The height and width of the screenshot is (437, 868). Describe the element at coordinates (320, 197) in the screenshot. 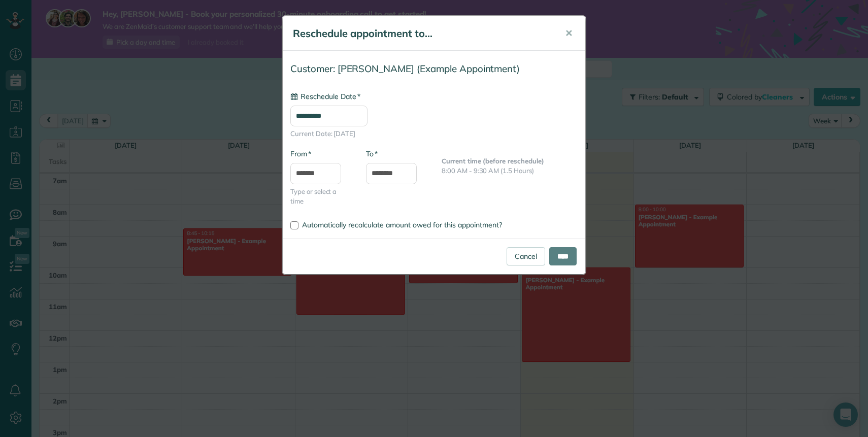

I see `span: Type or select a time` at that location.